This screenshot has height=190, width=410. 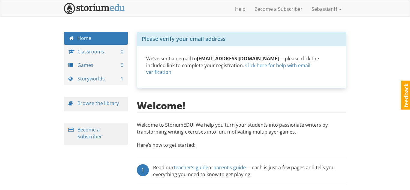 I want to click on p: Here’s how to get started:, so click(x=242, y=148).